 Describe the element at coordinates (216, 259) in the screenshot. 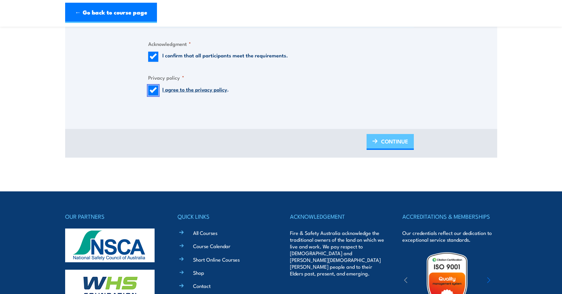

I see `a: Short Online Courses` at that location.